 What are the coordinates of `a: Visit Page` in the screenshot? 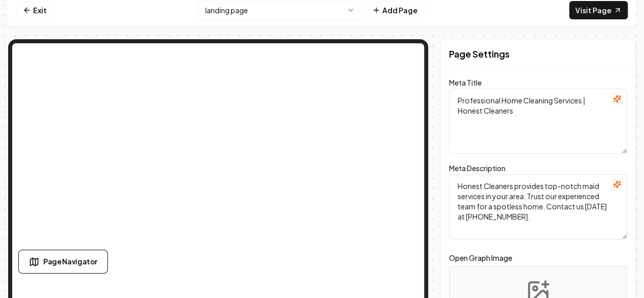 It's located at (598, 10).